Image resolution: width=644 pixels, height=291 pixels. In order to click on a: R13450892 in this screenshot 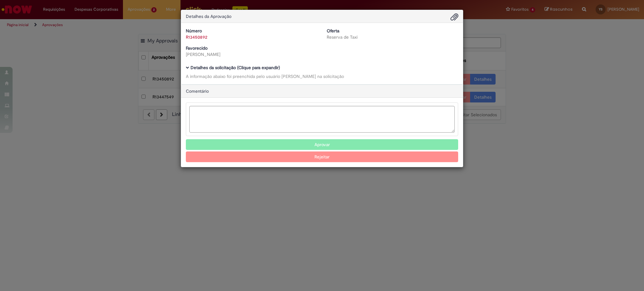, I will do `click(197, 37)`.